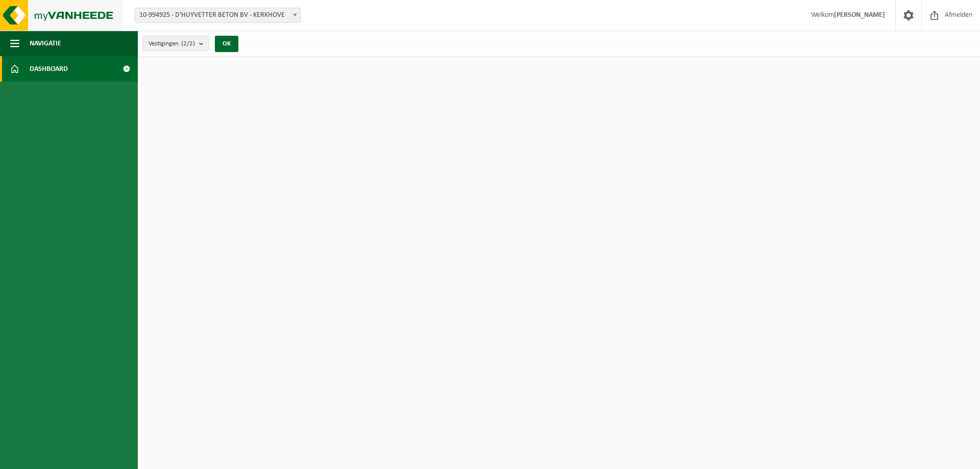 Image resolution: width=980 pixels, height=469 pixels. What do you see at coordinates (217, 15) in the screenshot?
I see `span: 10-994925 - D'HUYVETTER BETON BV - KERKHOVE` at bounding box center [217, 15].